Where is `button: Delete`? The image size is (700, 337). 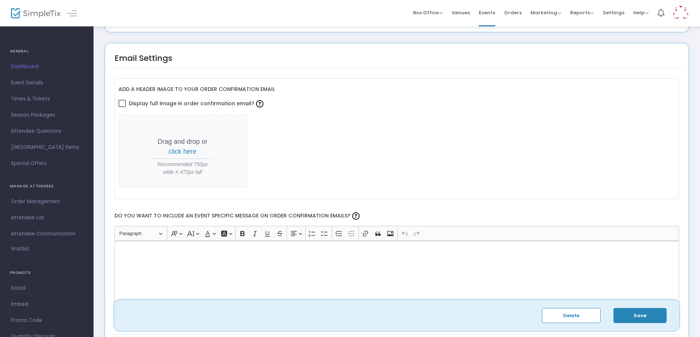 button: Delete is located at coordinates (571, 316).